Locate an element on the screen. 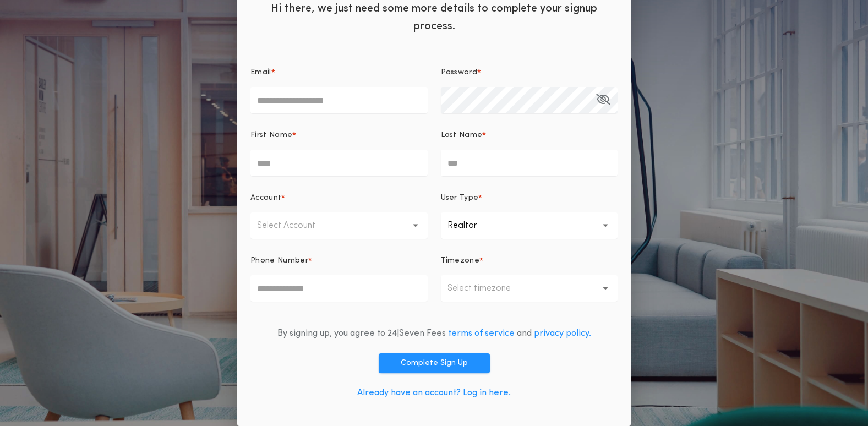 The image size is (868, 426). p: First Name is located at coordinates (272, 135).